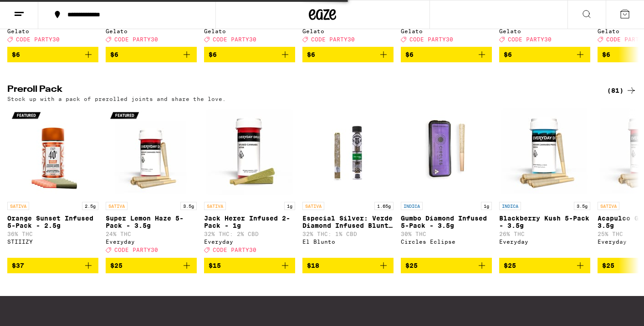  Describe the element at coordinates (348, 182) in the screenshot. I see `a: Open page for Especial Silver: Verde Diamond Infused Blunt - 1.65g from El Blunto` at that location.